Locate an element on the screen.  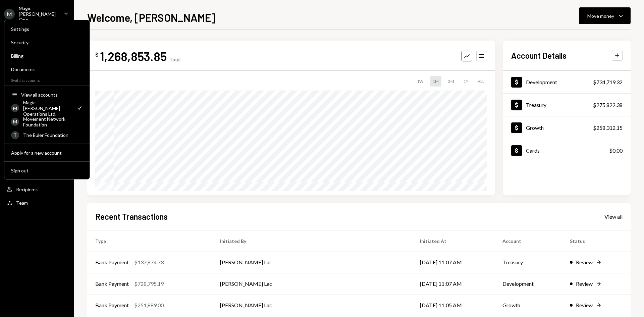
th: Account is located at coordinates (528, 241).